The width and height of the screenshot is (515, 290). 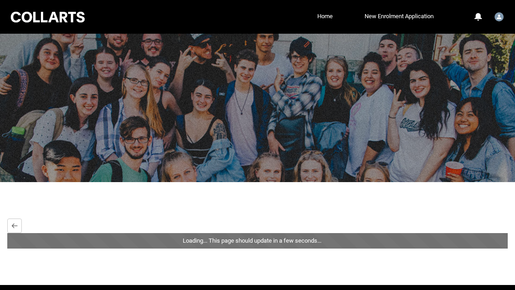 What do you see at coordinates (500, 16) in the screenshot?
I see `button: User Profile Student.cbirnie.20241858` at bounding box center [500, 16].